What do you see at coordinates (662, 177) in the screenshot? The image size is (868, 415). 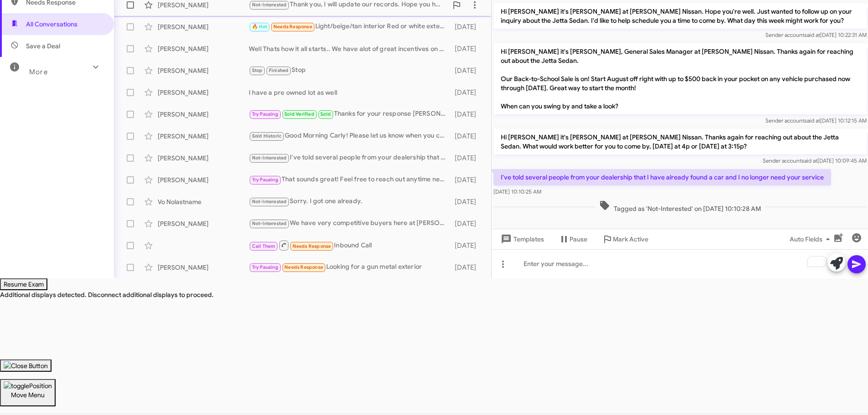 I see `p: I've told several people from your dealership that I have already found a car and I no longer nee...` at bounding box center [662, 177].